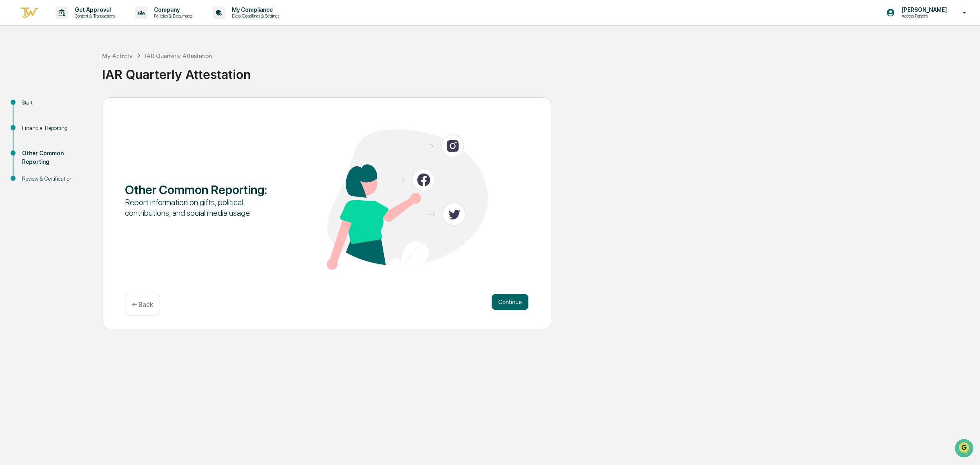 Image resolution: width=980 pixels, height=465 pixels. What do you see at coordinates (142, 304) in the screenshot?
I see `p: ← Back` at bounding box center [142, 304].